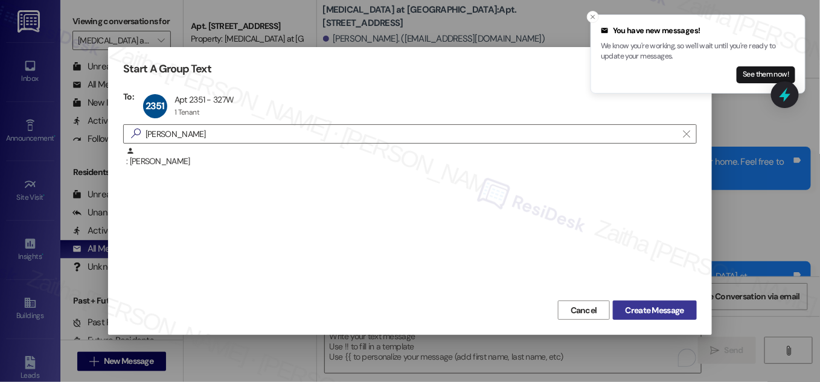 The height and width of the screenshot is (382, 820). I want to click on h3: To:, so click(129, 97).